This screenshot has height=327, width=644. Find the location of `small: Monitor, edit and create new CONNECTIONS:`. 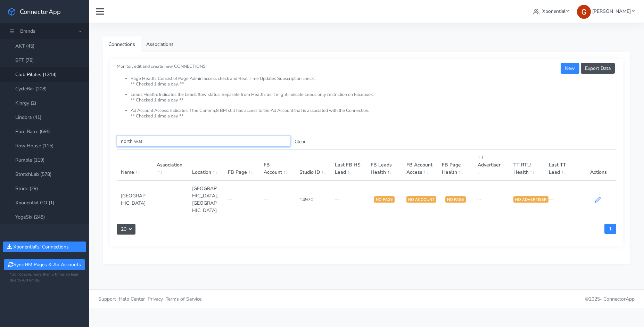

small: Monitor, edit and create new CONNECTIONS: is located at coordinates (367, 88).